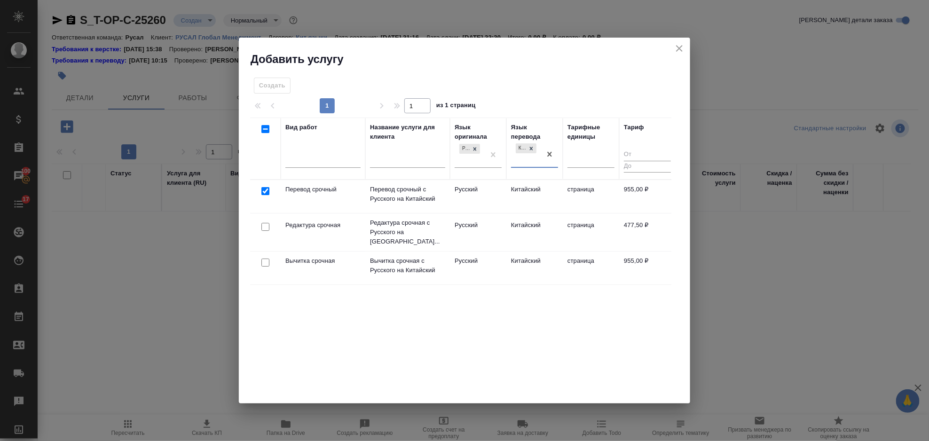  What do you see at coordinates (591, 132) in the screenshot?
I see `div: Тарифные единицы` at bounding box center [591, 132].